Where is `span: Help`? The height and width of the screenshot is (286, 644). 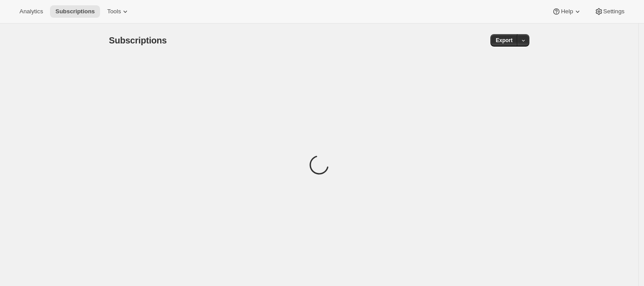
span: Help is located at coordinates (567, 12).